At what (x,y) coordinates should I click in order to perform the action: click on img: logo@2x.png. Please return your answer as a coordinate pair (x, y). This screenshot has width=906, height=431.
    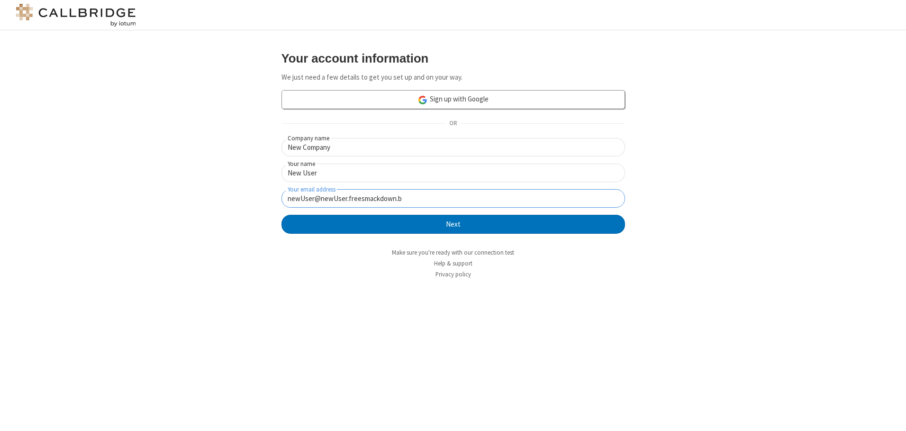
    Looking at the image, I should click on (76, 15).